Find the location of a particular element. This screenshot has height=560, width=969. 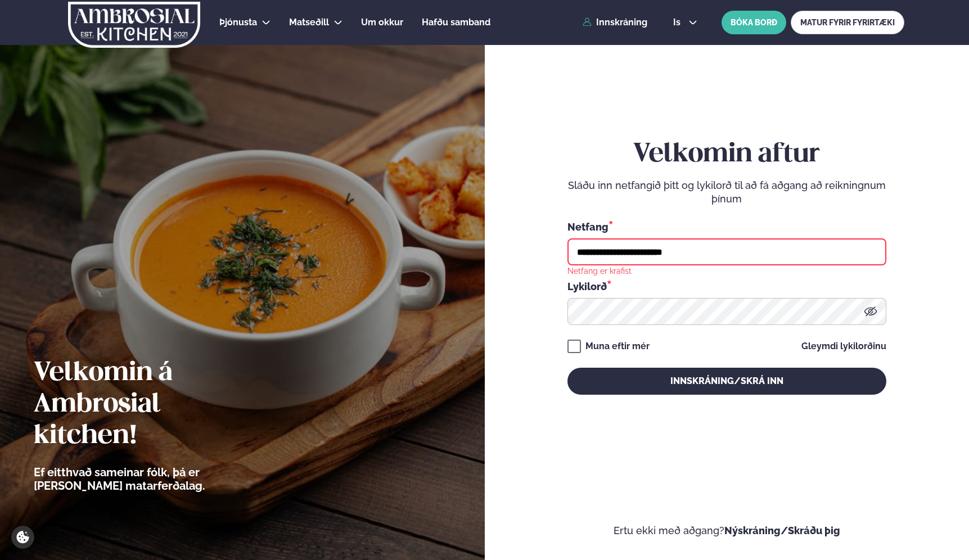

div: Netfang er krafist is located at coordinates (600, 270).